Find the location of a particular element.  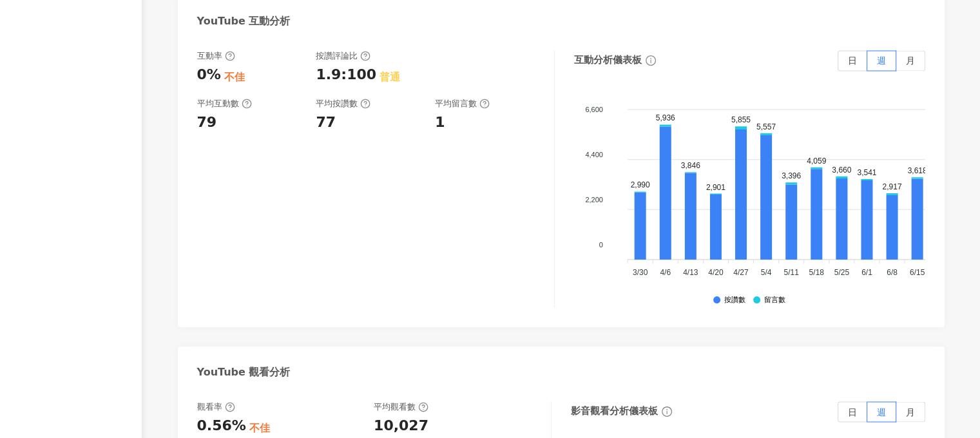

div: 0.56% is located at coordinates (221, 426).